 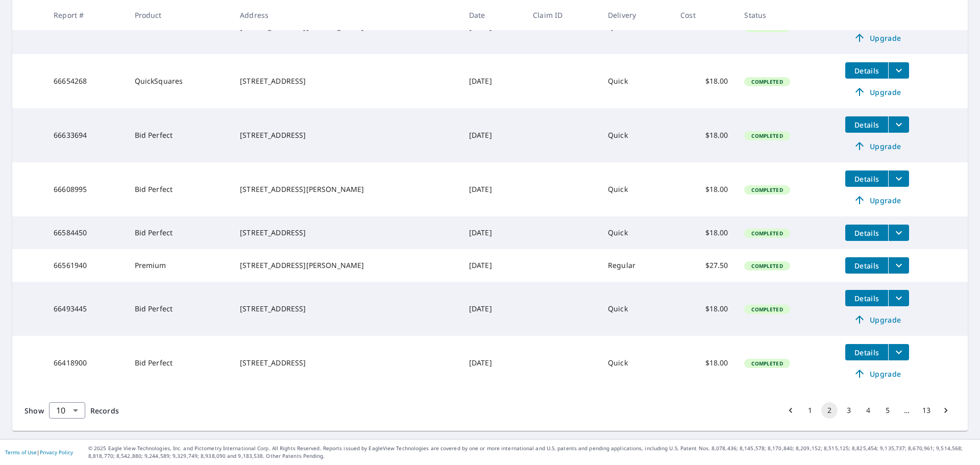 What do you see at coordinates (867, 124) in the screenshot?
I see `button: detailsBtn-66633694` at bounding box center [867, 124].